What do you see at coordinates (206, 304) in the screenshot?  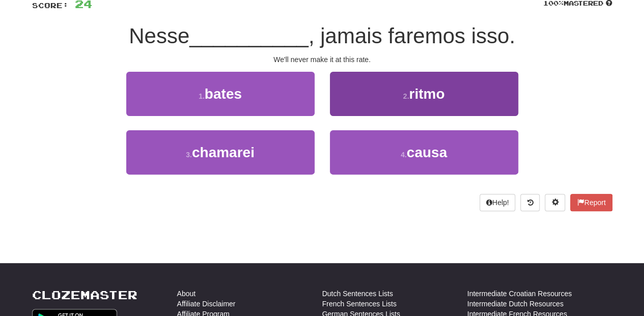 I see `a: Affiliate Disclaimer` at bounding box center [206, 304].